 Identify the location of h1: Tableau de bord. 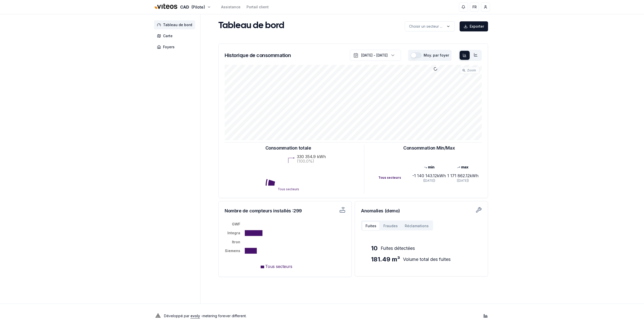
(251, 26).